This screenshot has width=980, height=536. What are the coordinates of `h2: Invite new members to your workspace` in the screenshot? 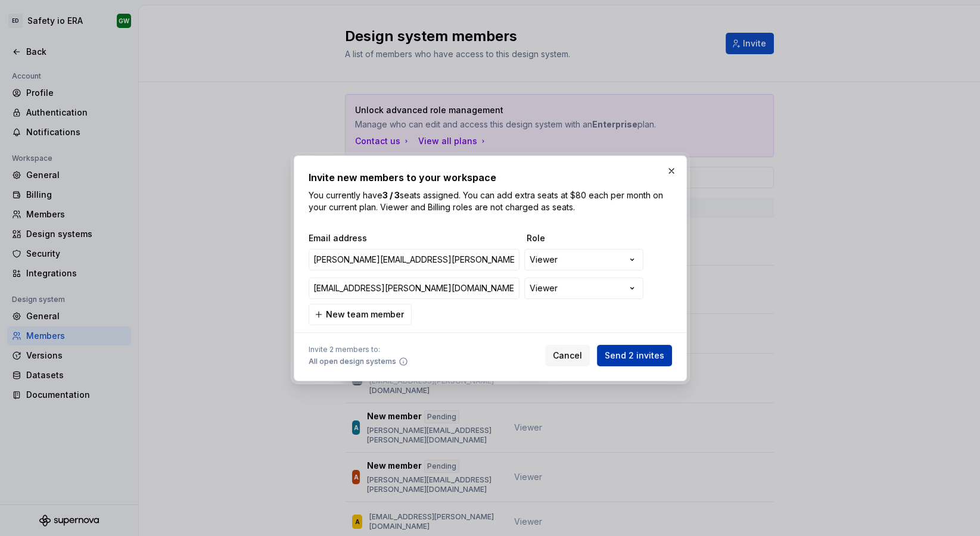 It's located at (490, 178).